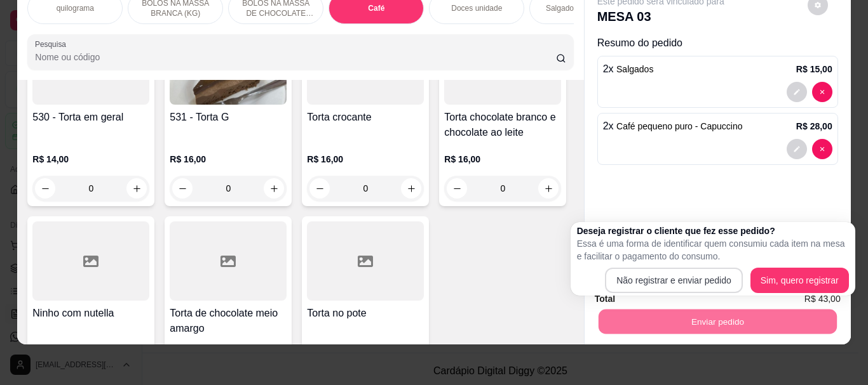  What do you see at coordinates (477, 8) in the screenshot?
I see `p: Doces unidade` at bounding box center [477, 8].